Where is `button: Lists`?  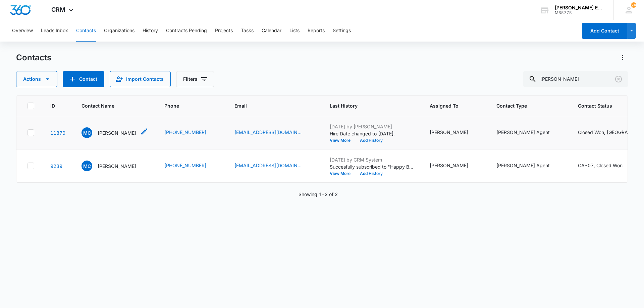 button: Lists is located at coordinates (295, 31).